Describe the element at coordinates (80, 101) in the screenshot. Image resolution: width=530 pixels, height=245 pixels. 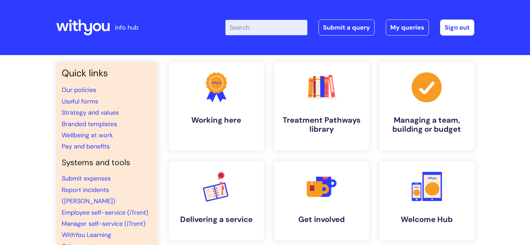
I see `a: Useful forms` at that location.